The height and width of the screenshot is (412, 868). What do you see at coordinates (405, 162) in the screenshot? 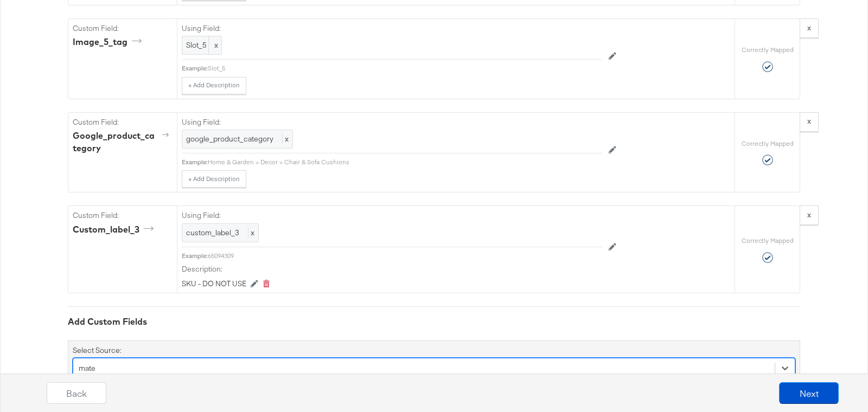
I see `div: Home & Garden > Decor > Chair & Sofa Cushions` at bounding box center [405, 162].